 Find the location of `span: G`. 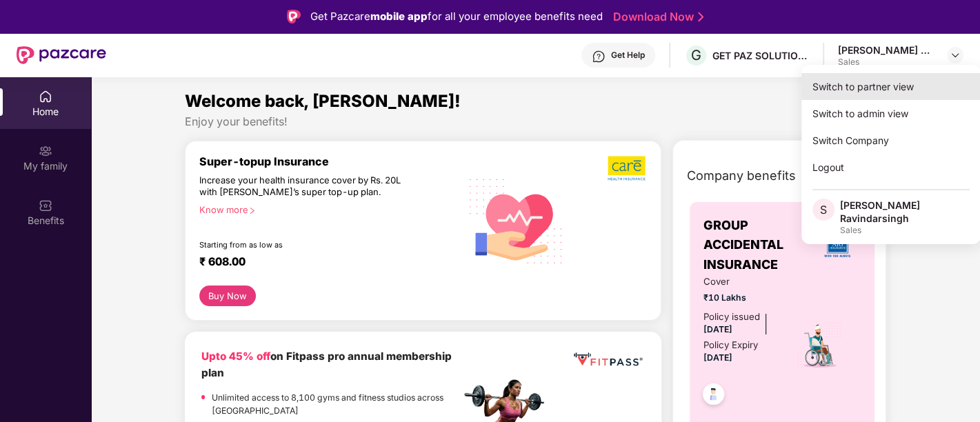

span: G is located at coordinates (696, 55).